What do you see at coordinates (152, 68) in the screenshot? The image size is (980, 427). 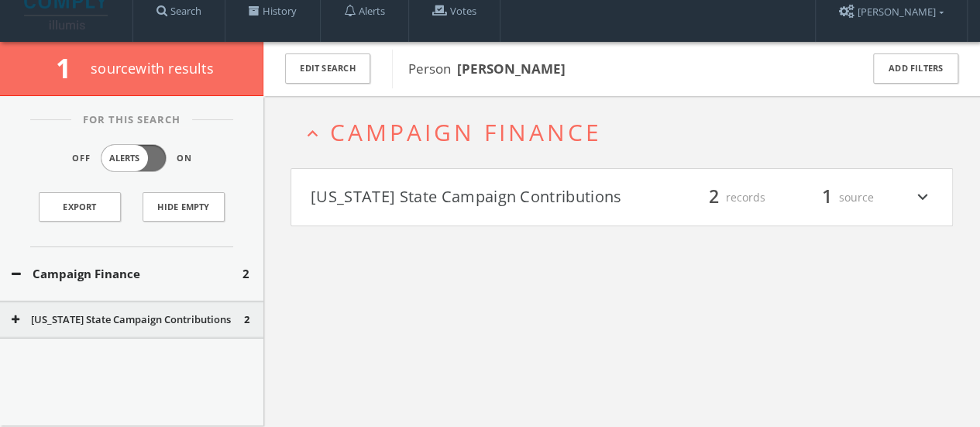 I see `span: source with results` at bounding box center [152, 68].